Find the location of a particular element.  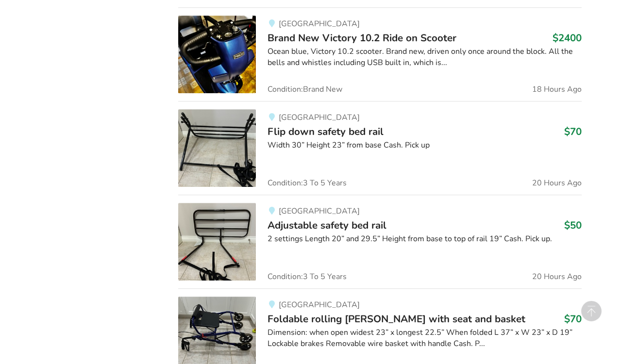

span: Adjustable safety bed rail is located at coordinates (327, 225).